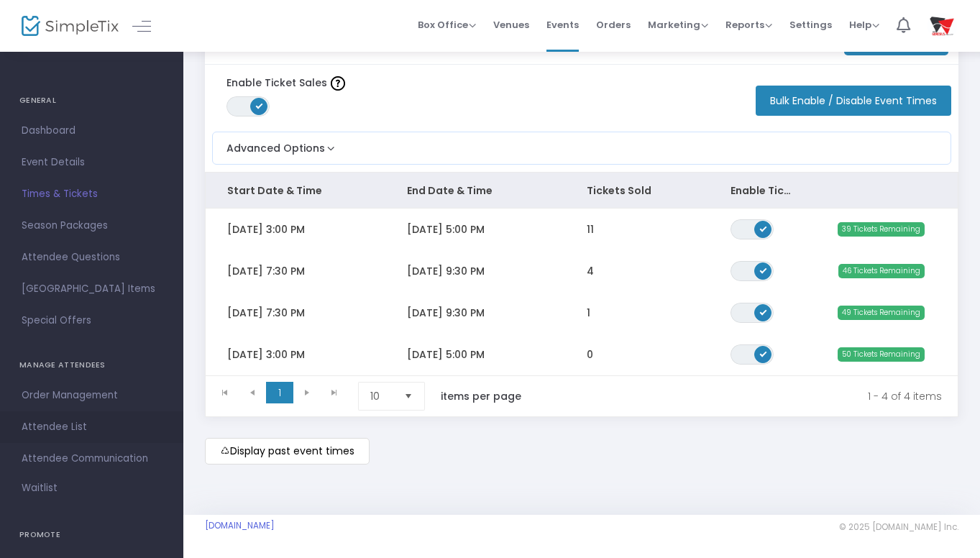  What do you see at coordinates (381, 397) in the screenshot?
I see `span: 10` at bounding box center [381, 397].